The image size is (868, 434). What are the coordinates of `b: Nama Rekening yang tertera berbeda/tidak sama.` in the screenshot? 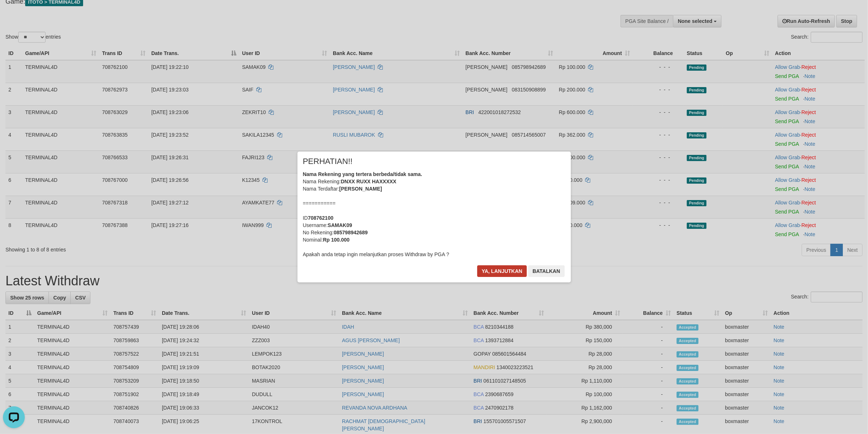 It's located at (363, 174).